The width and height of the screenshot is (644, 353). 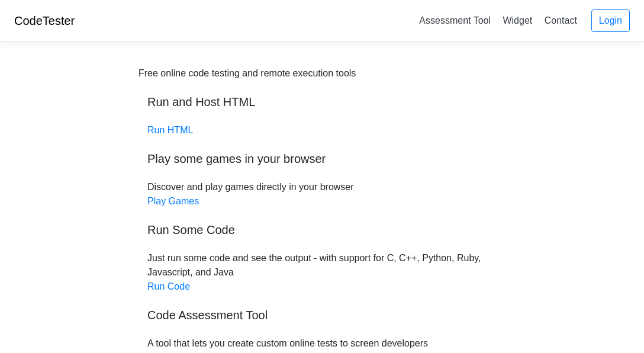 I want to click on a: Run HTML, so click(x=170, y=130).